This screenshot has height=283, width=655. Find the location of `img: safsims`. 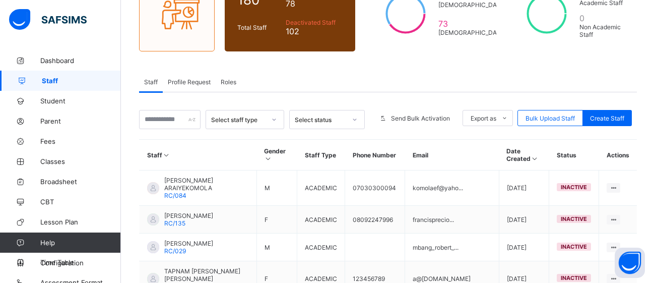

img: safsims is located at coordinates (48, 20).